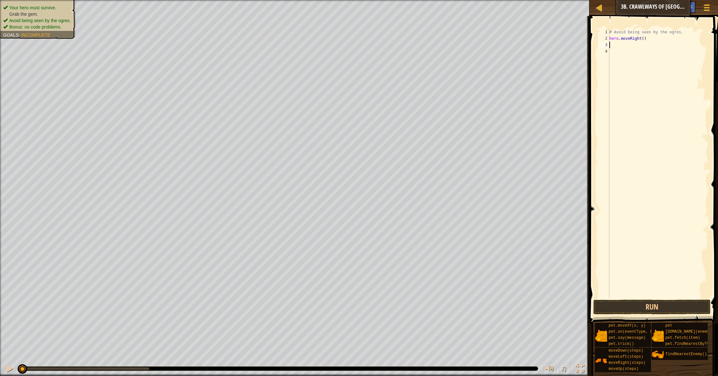  Describe the element at coordinates (683, 337) in the screenshot. I see `span: pet.fetch(item)` at that location.